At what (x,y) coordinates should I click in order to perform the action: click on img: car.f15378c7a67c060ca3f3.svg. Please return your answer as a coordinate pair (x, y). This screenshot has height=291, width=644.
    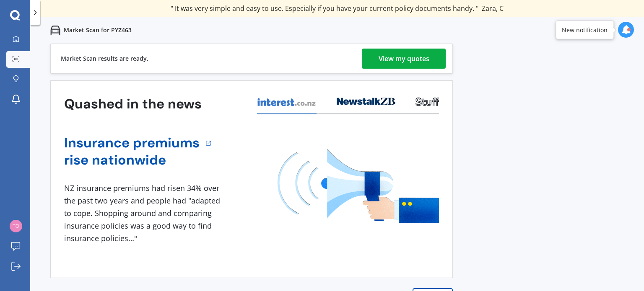
    Looking at the image, I should click on (55, 30).